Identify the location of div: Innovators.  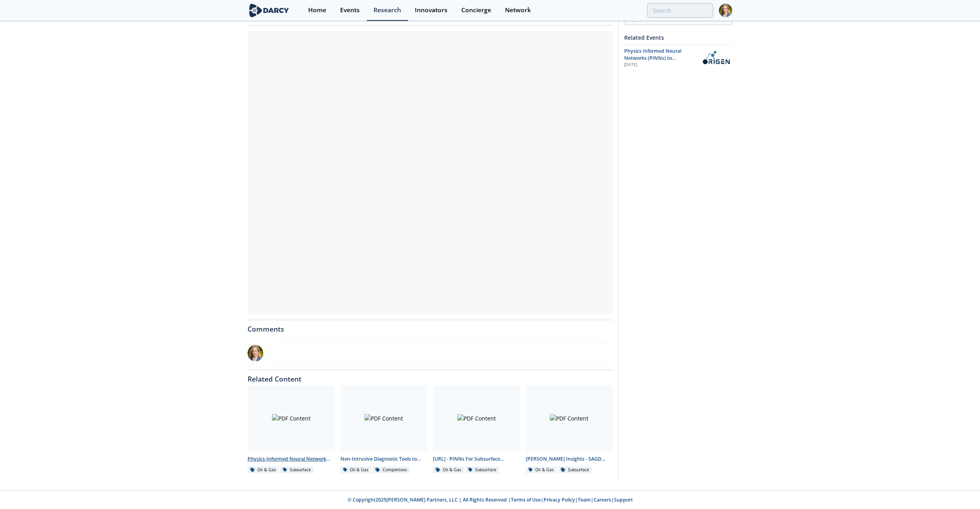
(431, 10).